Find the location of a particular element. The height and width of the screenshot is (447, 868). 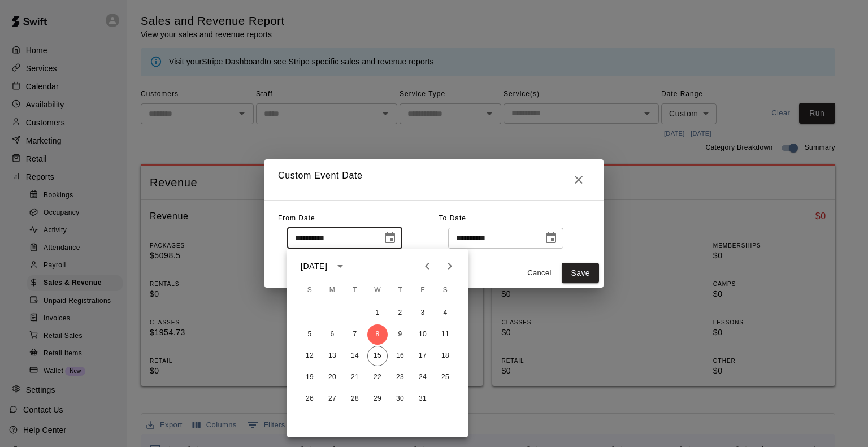

span: Monday is located at coordinates (332, 290).